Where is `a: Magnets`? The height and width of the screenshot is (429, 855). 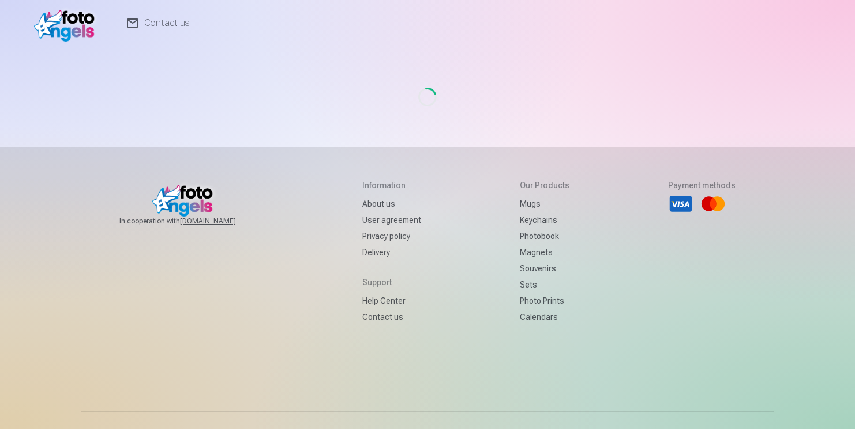
a: Magnets is located at coordinates (545, 252).